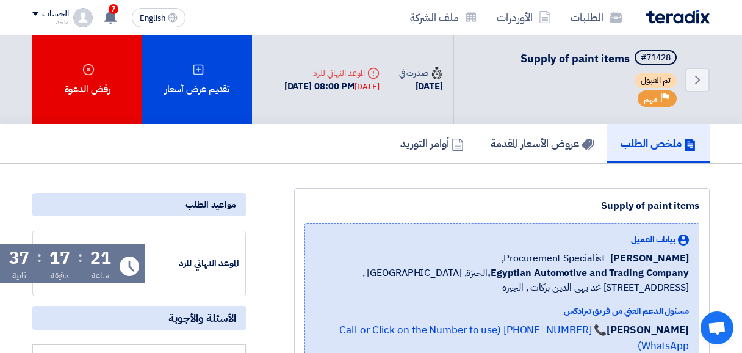 Image resolution: width=742 pixels, height=353 pixels. What do you see at coordinates (60, 258) in the screenshot?
I see `div: 17` at bounding box center [60, 258].